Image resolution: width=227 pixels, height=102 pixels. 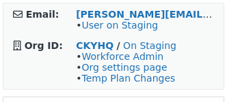 I want to click on strong: CKYHQ, so click(x=94, y=46).